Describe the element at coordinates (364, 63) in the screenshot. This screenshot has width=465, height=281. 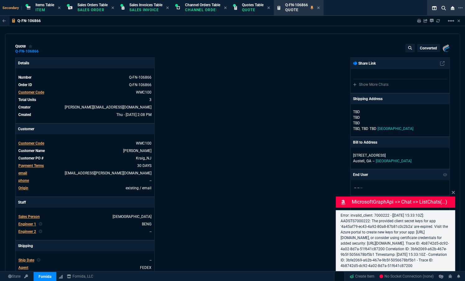
I see `p: Share Link` at that location.